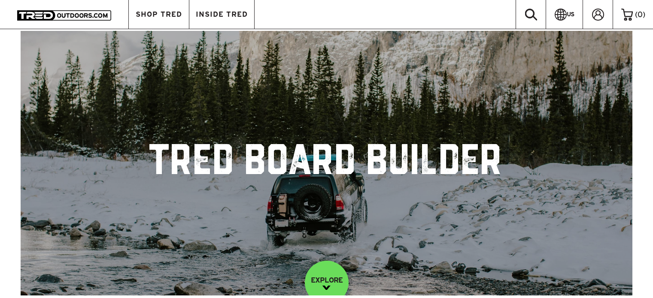 This screenshot has width=653, height=298. Describe the element at coordinates (159, 14) in the screenshot. I see `span: SHOP TRED` at that location.